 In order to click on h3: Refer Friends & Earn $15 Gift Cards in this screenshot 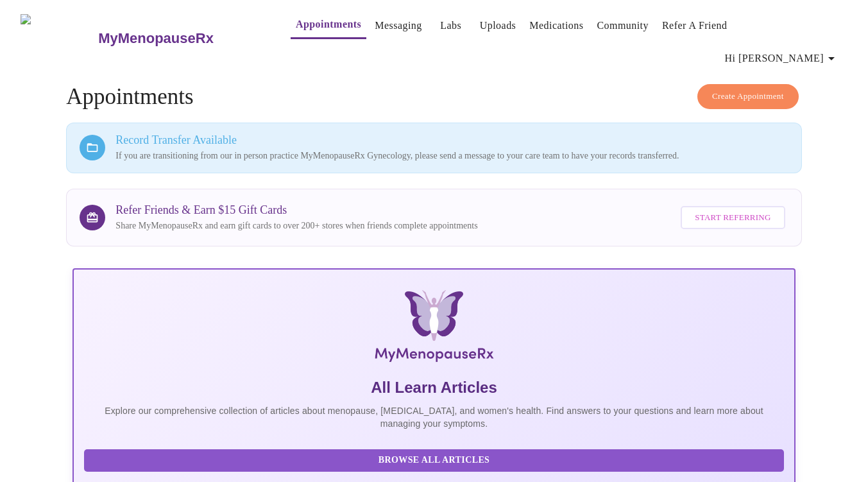, I will do `click(296, 210)`.